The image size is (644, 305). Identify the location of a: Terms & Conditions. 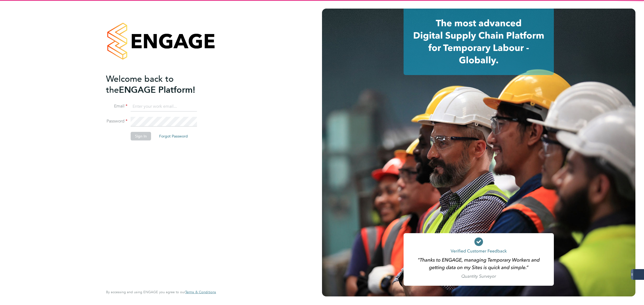
(200, 292).